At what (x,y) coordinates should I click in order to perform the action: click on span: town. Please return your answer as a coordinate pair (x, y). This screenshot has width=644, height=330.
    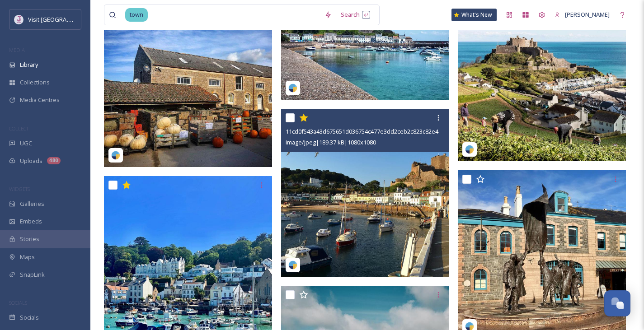
    Looking at the image, I should click on (137, 14).